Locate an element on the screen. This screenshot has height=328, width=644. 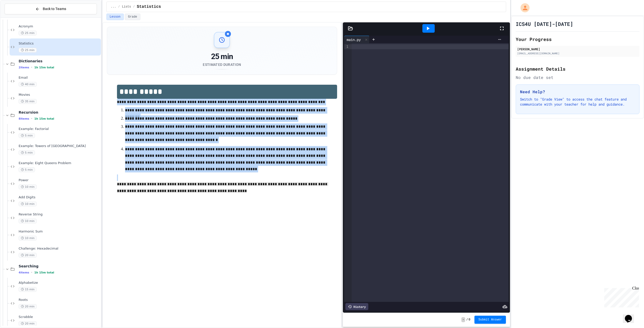
span: Scrabble is located at coordinates (59, 317).